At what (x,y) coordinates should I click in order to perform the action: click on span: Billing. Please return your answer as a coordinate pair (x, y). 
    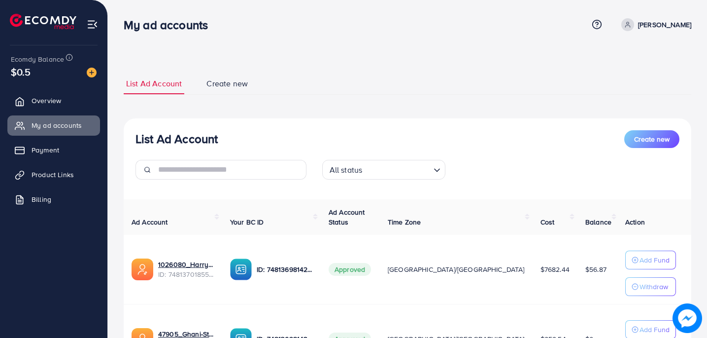
    Looking at the image, I should click on (41, 199).